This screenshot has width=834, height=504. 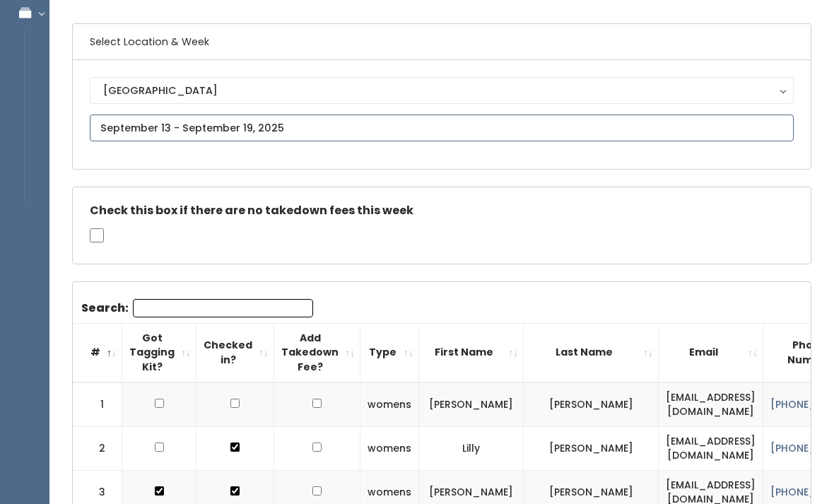 I want to click on h6: Select Location & Week, so click(x=442, y=42).